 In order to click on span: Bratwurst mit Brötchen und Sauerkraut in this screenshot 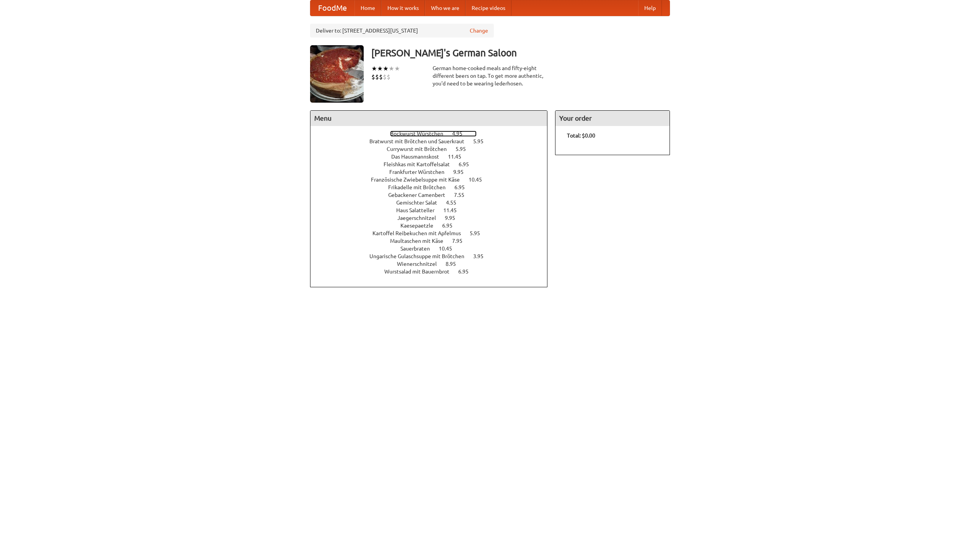, I will do `click(420, 141)`.